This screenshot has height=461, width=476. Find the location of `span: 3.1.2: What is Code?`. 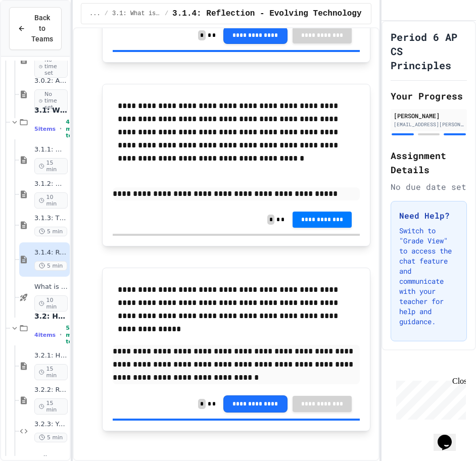

span: 3.1.2: What is Code? is located at coordinates (51, 184).